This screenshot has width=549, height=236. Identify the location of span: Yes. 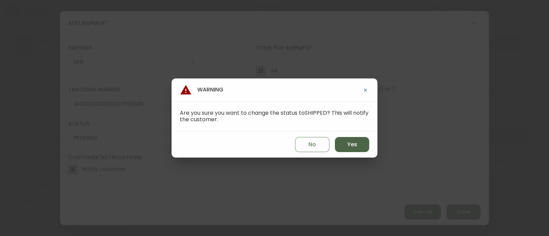
(352, 145).